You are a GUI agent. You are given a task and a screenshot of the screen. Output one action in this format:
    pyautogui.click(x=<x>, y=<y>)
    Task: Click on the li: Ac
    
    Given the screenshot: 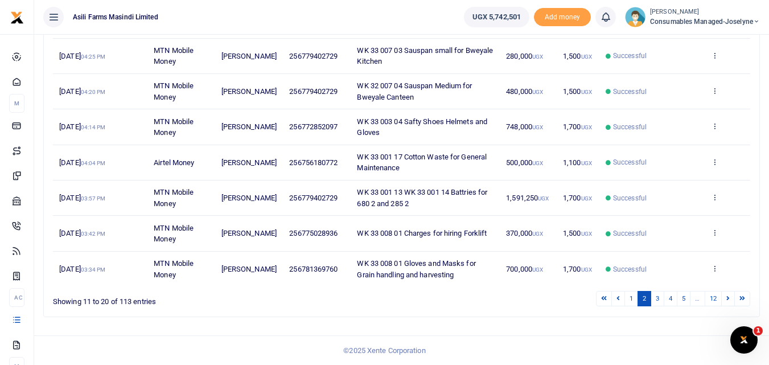 What is the action you would take?
    pyautogui.click(x=17, y=297)
    